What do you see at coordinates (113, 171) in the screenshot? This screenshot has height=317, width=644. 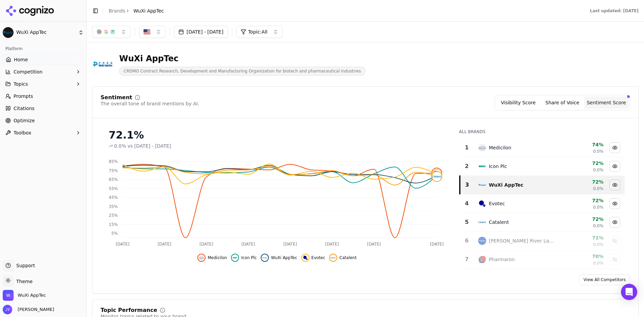 I see `tspan: 75%` at bounding box center [113, 171].